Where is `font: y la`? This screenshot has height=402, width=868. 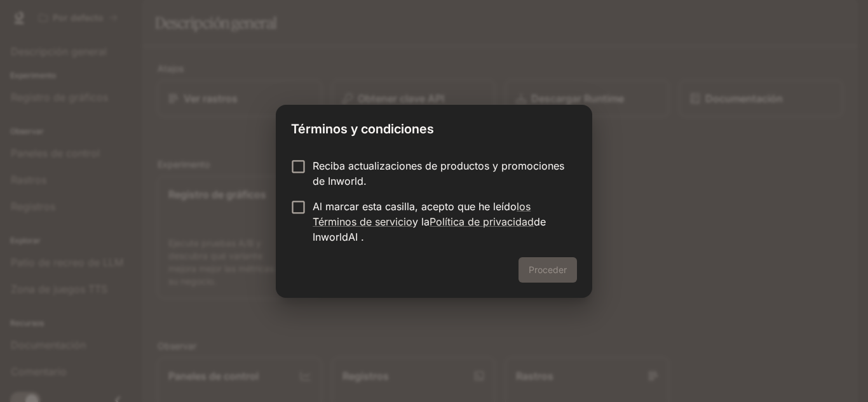
font: y la is located at coordinates (421, 222).